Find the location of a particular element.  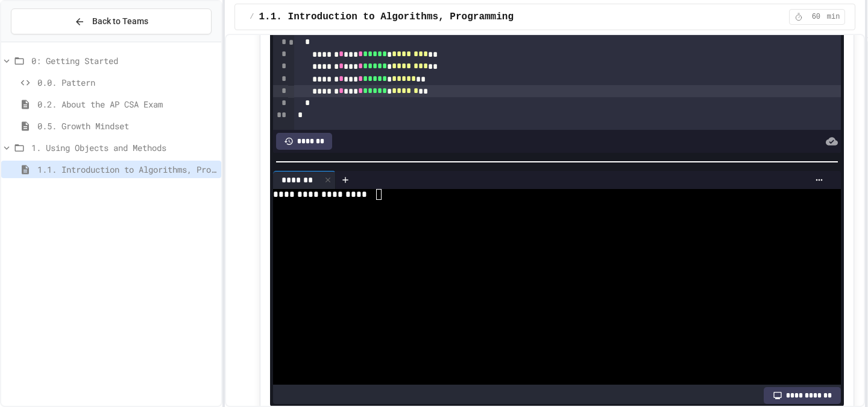

span: 0.0. Pattern is located at coordinates (127, 82).